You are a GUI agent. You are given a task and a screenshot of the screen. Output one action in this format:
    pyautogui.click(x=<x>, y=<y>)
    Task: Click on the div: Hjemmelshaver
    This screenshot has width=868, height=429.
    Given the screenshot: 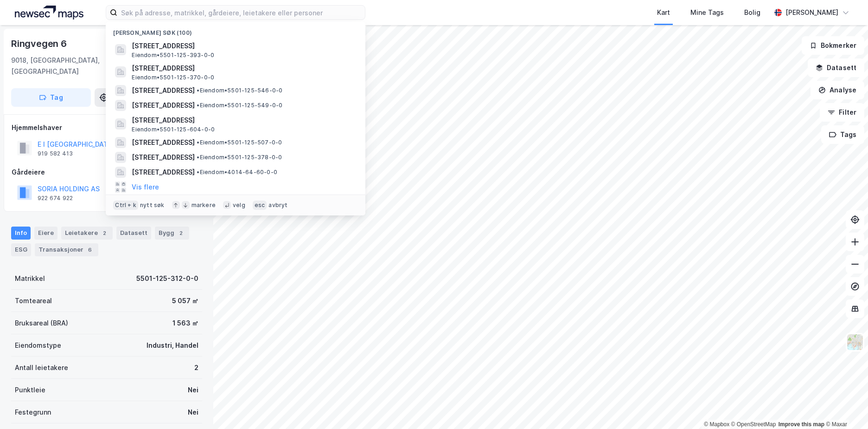 What is the action you would take?
    pyautogui.click(x=107, y=127)
    